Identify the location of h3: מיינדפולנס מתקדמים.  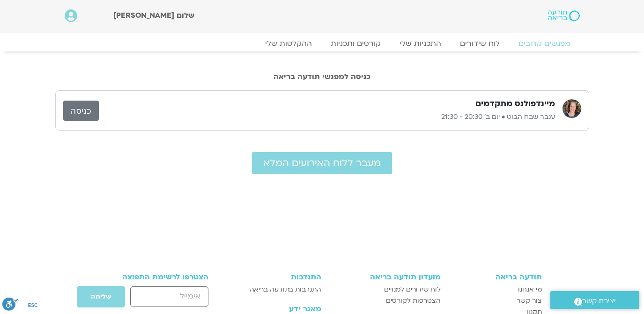
(515, 104).